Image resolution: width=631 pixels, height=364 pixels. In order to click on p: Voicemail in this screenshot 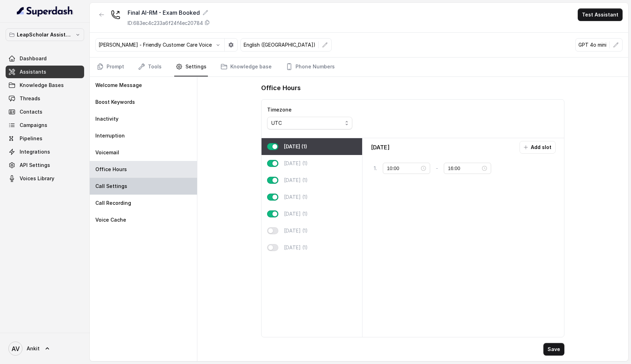, I will do `click(107, 153)`.